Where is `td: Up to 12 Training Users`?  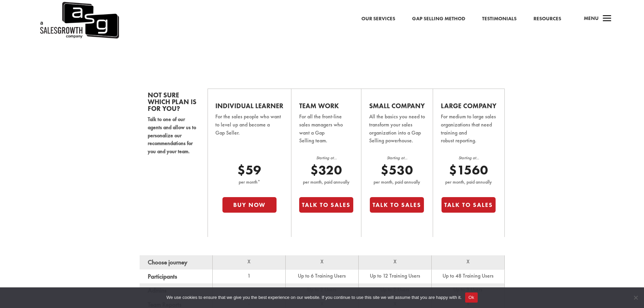 td: Up to 12 Training Users is located at coordinates (395, 277).